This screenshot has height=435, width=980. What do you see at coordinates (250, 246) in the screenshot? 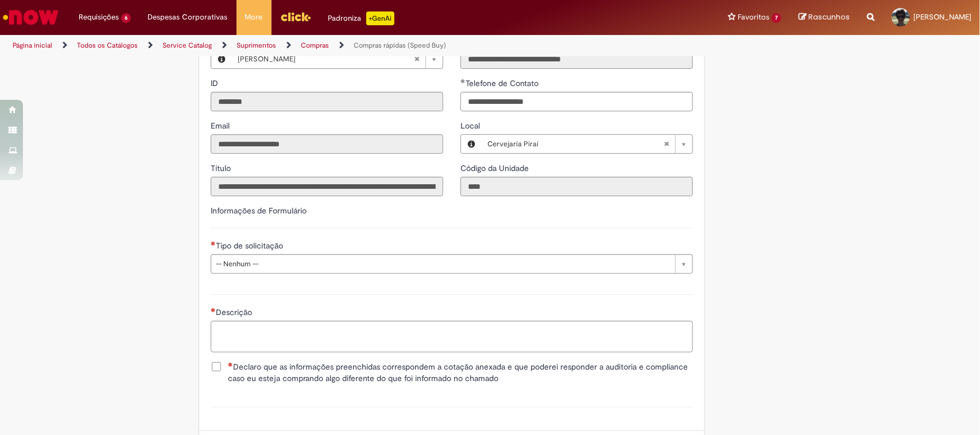
I see `span: Tipo de solicitação` at bounding box center [250, 246].